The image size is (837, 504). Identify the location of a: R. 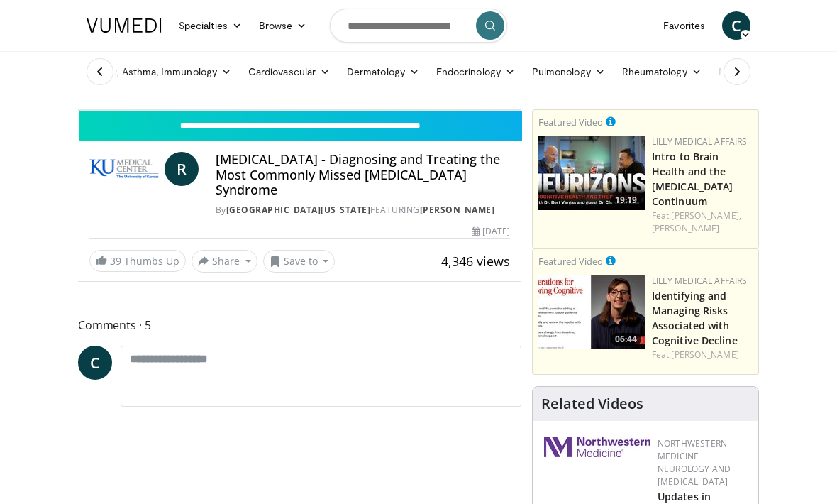
(182, 169).